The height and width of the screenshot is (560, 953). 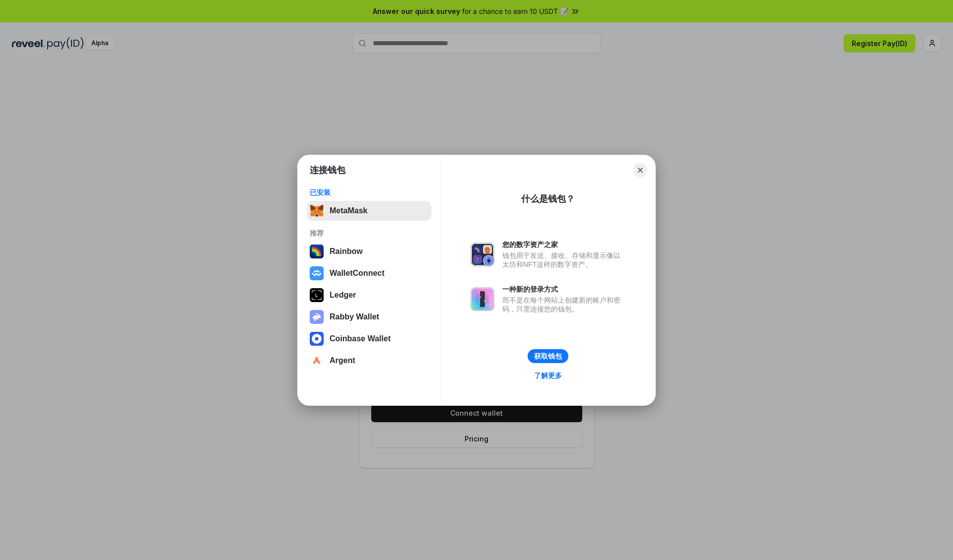 I want to click on div: WalletConnect, so click(x=357, y=274).